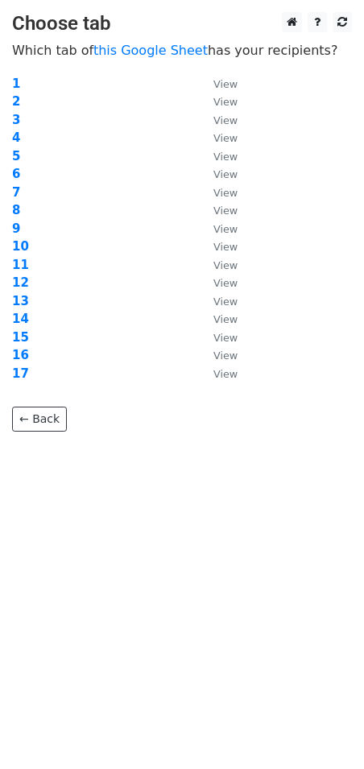  What do you see at coordinates (16, 210) in the screenshot?
I see `strong: 8` at bounding box center [16, 210].